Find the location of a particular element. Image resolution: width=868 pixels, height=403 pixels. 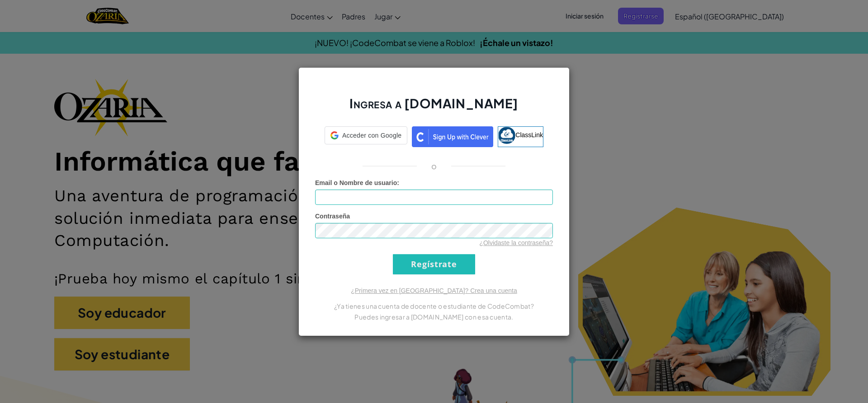

span: Acceder con Google is located at coordinates (372, 136).